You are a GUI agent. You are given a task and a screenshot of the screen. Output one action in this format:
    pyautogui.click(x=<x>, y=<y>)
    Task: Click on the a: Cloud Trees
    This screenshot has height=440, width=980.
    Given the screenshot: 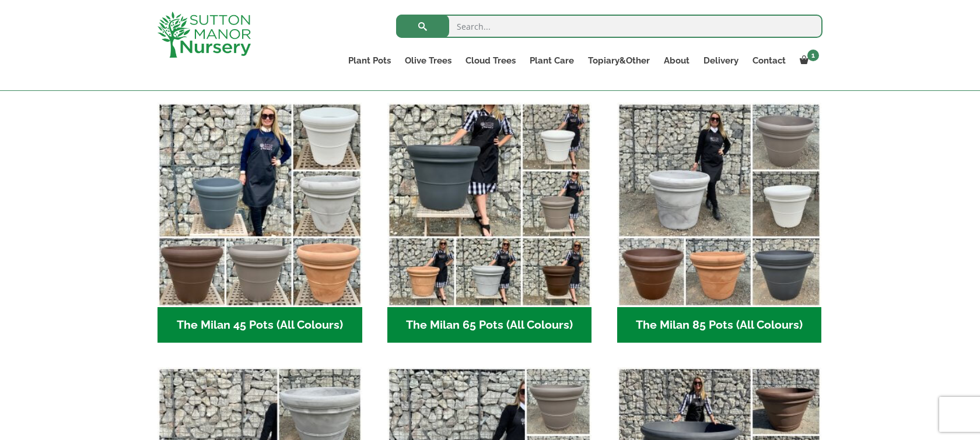 What is the action you would take?
    pyautogui.click(x=490, y=61)
    